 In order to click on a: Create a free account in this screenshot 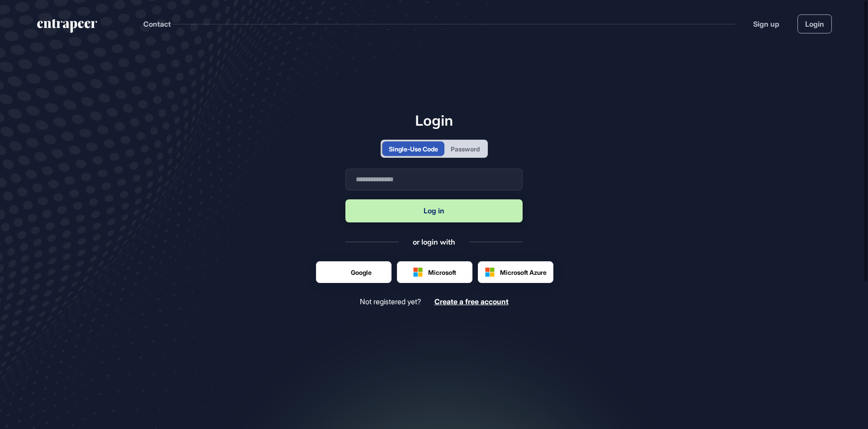, I will do `click(472, 301)`.